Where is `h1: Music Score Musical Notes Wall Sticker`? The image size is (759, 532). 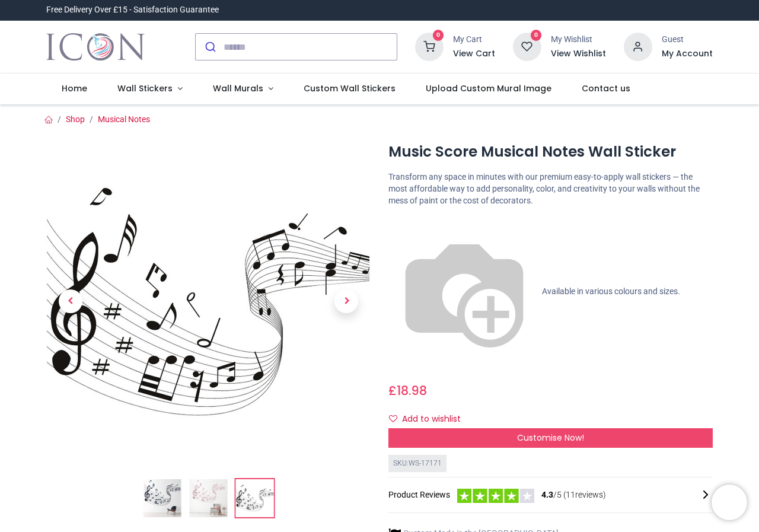
h1: Music Score Musical Notes Wall Sticker is located at coordinates (551, 152).